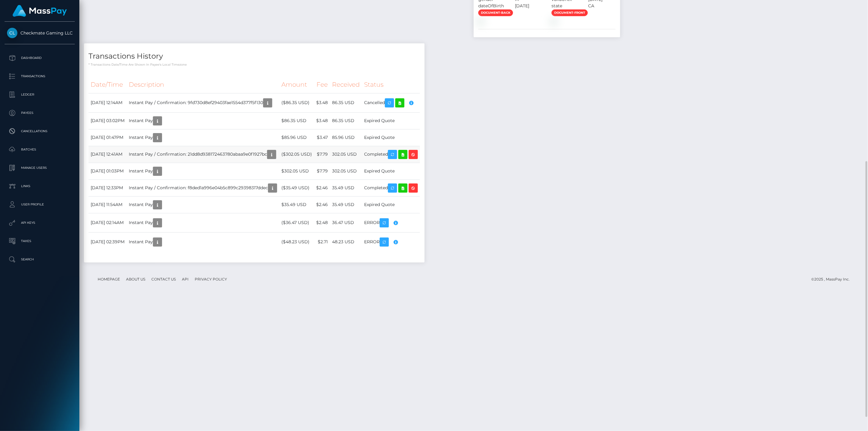 The image size is (868, 431). Describe the element at coordinates (40, 168) in the screenshot. I see `a: Manage Users` at that location.